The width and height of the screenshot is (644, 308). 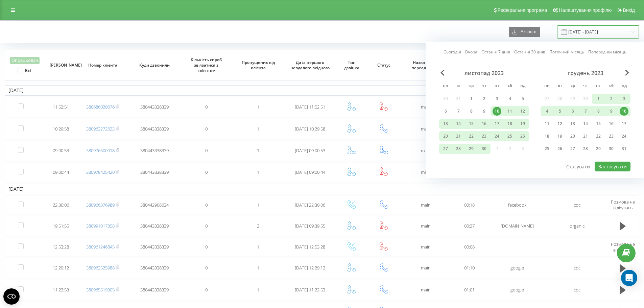 What do you see at coordinates (24, 70) in the screenshot?
I see `label: Всі` at bounding box center [24, 70].